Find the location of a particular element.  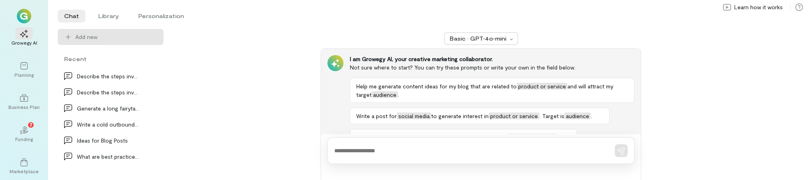

div: Planning is located at coordinates (24, 75).